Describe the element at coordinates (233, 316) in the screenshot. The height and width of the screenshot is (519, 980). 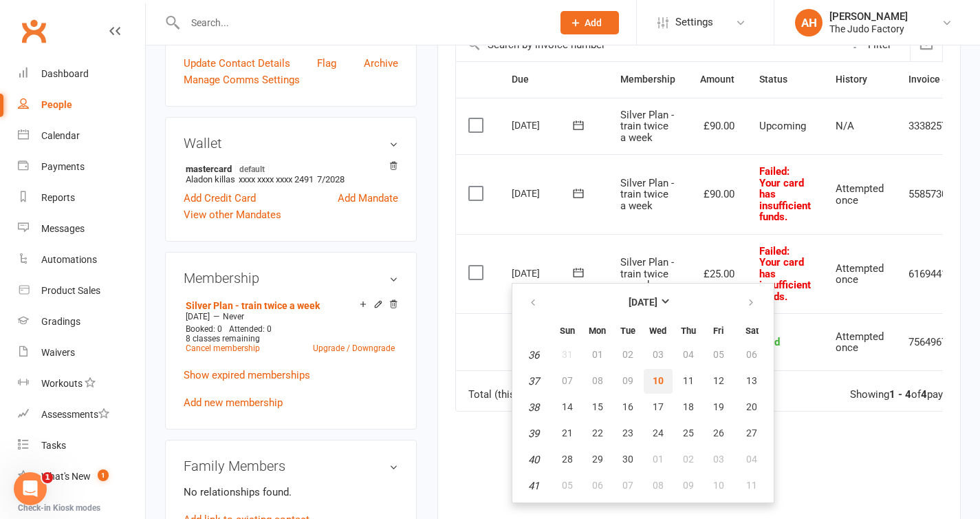
I see `span: Never` at that location.